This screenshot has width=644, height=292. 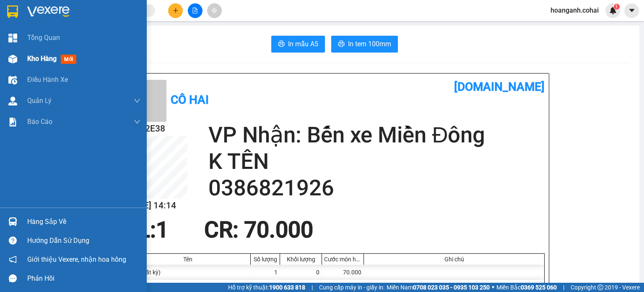 I want to click on span: aim, so click(x=214, y=10).